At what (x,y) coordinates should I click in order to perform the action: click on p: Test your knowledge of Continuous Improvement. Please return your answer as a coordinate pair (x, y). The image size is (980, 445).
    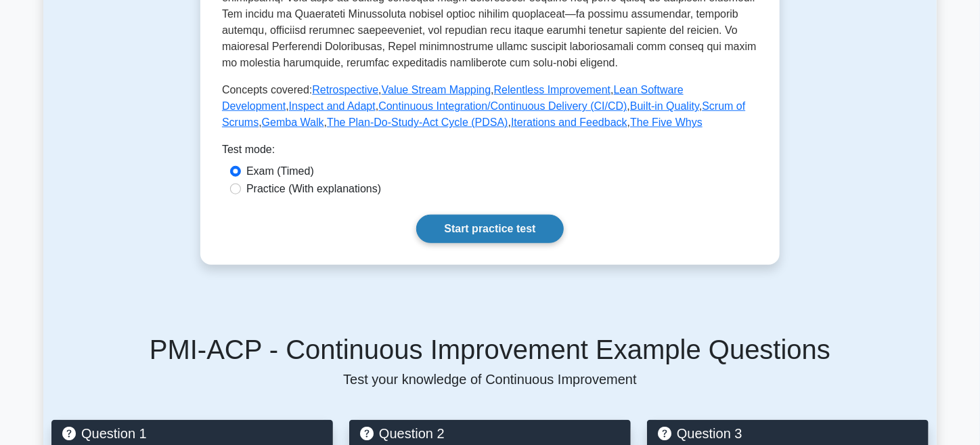
    Looking at the image, I should click on (490, 379).